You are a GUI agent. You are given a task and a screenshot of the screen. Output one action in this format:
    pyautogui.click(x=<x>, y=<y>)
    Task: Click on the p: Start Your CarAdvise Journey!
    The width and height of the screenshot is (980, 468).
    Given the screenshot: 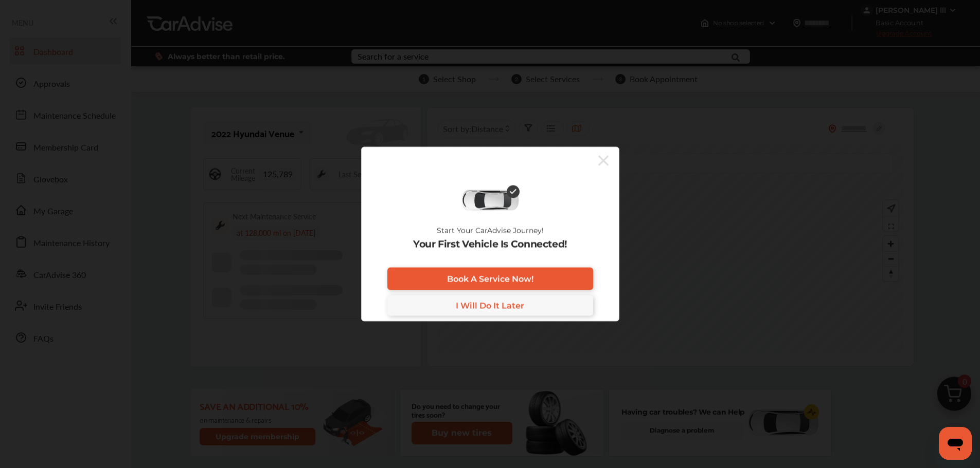 What is the action you would take?
    pyautogui.click(x=490, y=231)
    